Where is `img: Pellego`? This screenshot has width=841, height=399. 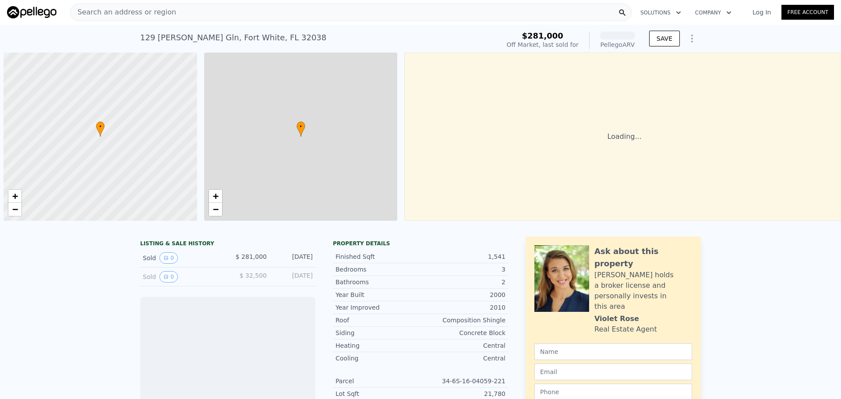 img: Pellego is located at coordinates (32, 12).